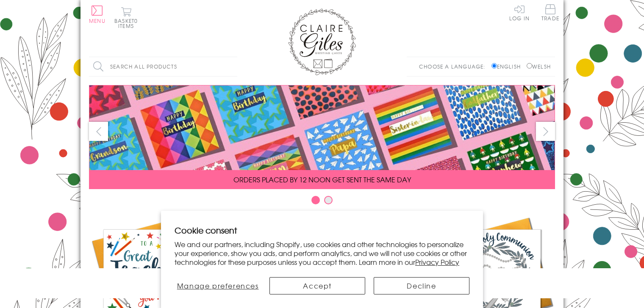  Describe the element at coordinates (97, 20) in the screenshot. I see `span: Menu` at that location.